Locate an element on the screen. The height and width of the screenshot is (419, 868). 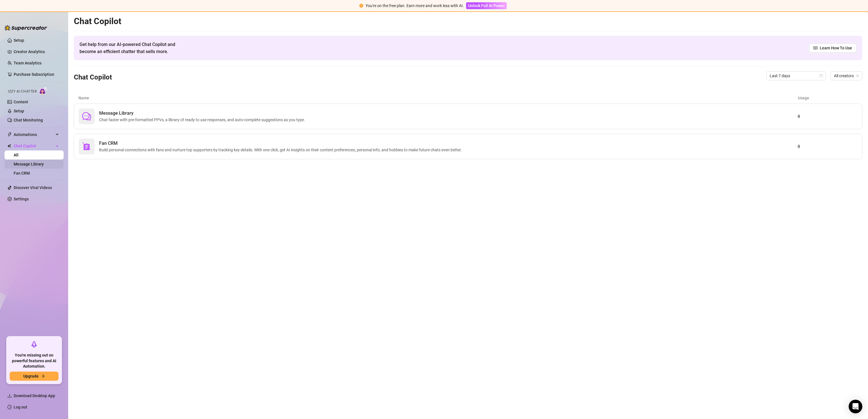
span: Chat faster with pre-formatted PPVs, a library of ready to use responses, and auto-complete sugge... is located at coordinates (203, 120).